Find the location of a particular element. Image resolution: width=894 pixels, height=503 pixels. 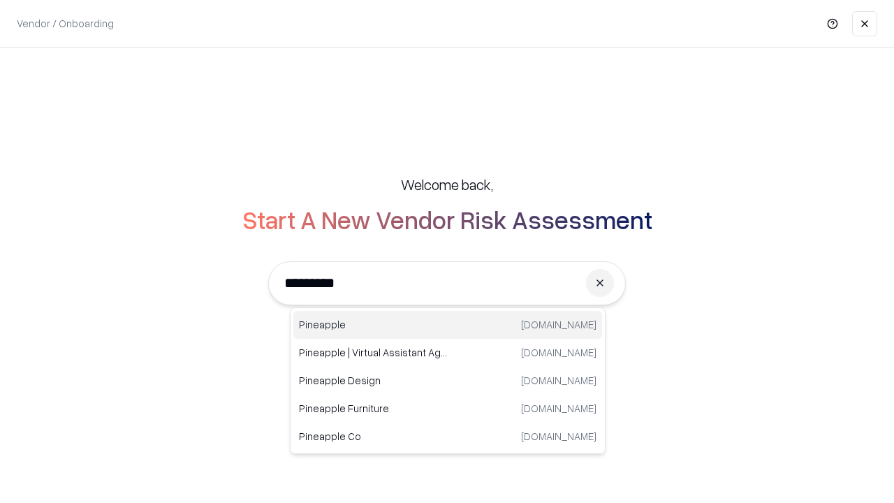

p: Pineapple Co is located at coordinates (373, 436).